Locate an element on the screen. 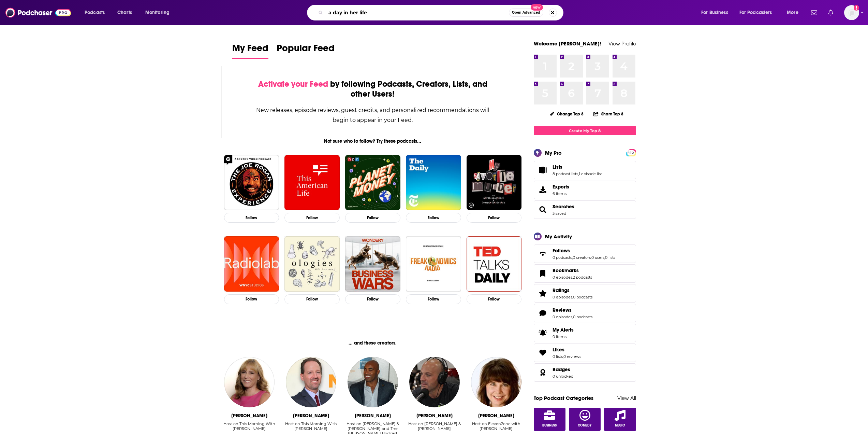  a: Janice Wolfe is located at coordinates (497, 382).